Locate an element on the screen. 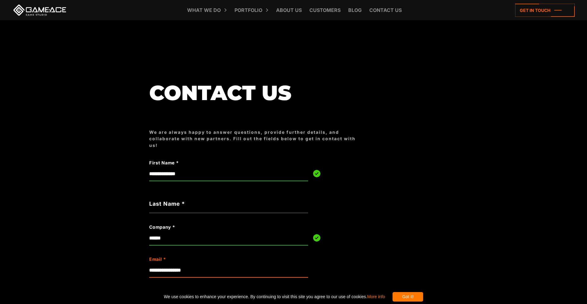 This screenshot has height=304, width=587. a: Get in touch is located at coordinates (545, 10).